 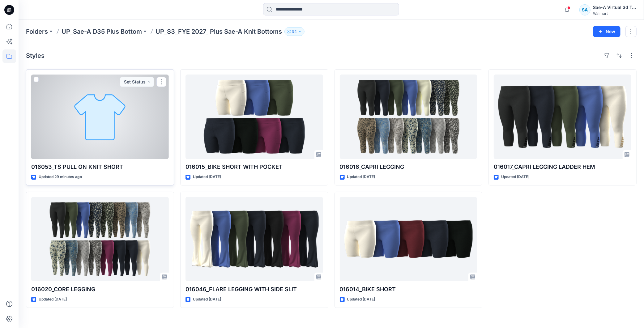 I want to click on a: Folders, so click(x=37, y=31).